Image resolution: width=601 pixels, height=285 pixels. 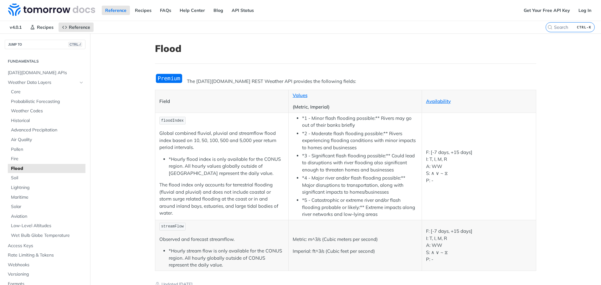 I want to click on a: Values, so click(x=300, y=95).